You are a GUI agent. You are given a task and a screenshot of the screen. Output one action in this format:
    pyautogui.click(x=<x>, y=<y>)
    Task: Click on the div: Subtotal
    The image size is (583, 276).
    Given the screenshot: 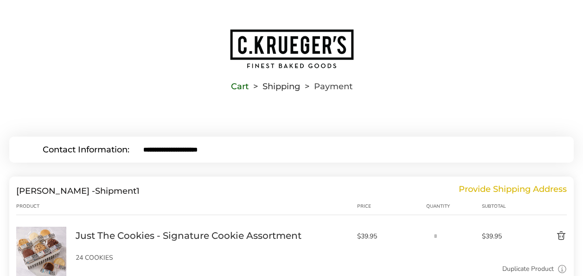 What is the action you would take?
    pyautogui.click(x=501, y=206)
    